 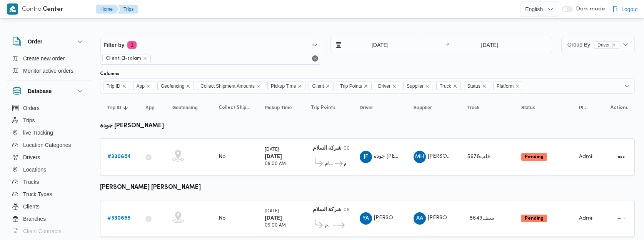 I want to click on input: Press the down key to open a popover containing a calendar., so click(x=375, y=45).